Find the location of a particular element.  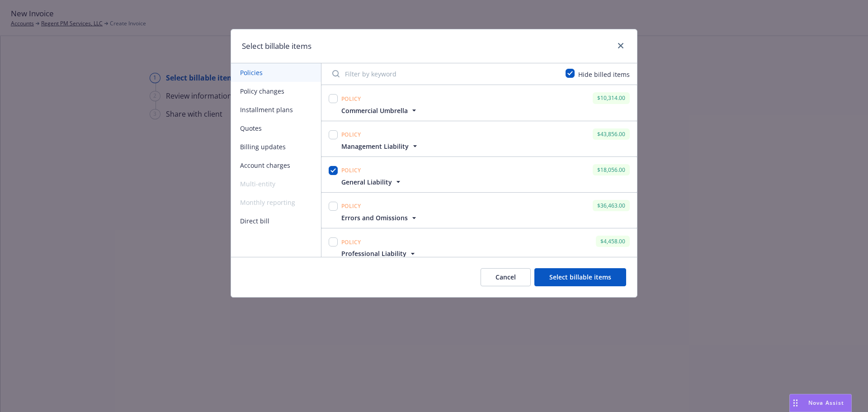

button: Management Liability is located at coordinates (380, 146).